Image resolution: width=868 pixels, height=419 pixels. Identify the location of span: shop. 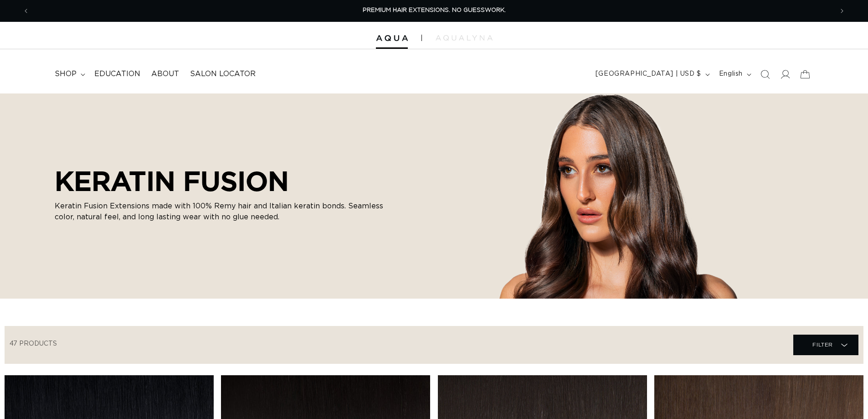
(66, 74).